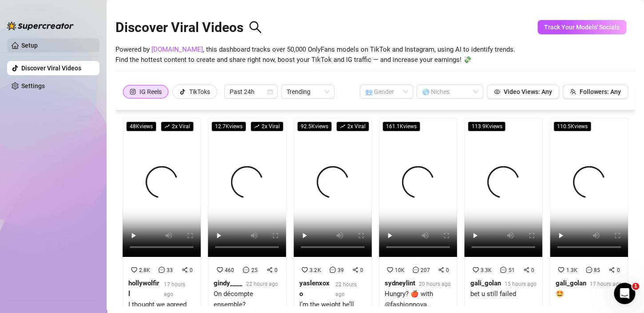  I want to click on span: search, so click(255, 27).